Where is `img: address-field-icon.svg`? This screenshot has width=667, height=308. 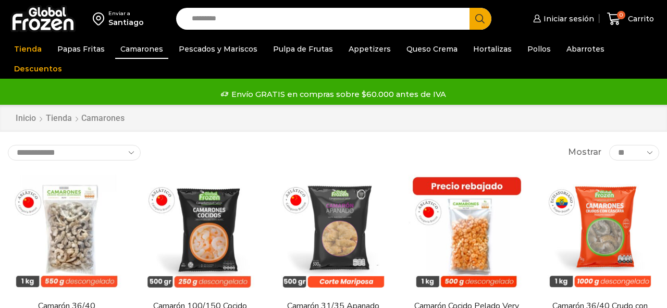
img: address-field-icon.svg is located at coordinates (101, 19).